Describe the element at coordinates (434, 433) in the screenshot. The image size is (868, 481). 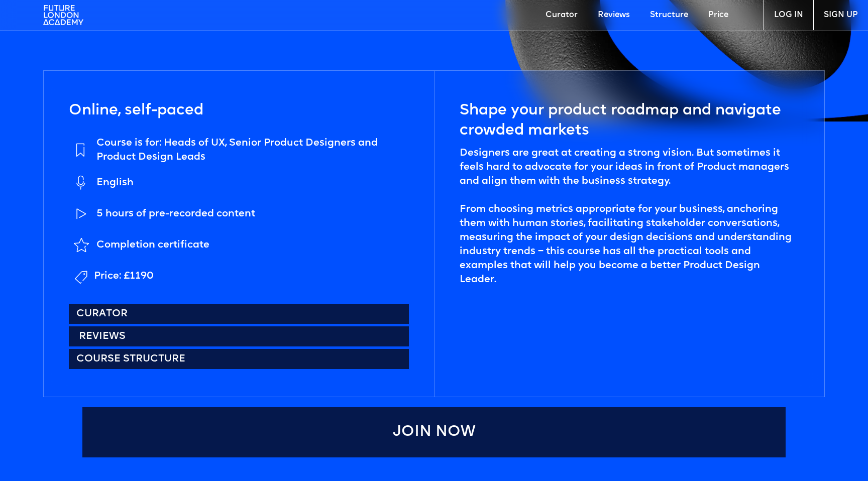
I see `a: Join Now` at that location.